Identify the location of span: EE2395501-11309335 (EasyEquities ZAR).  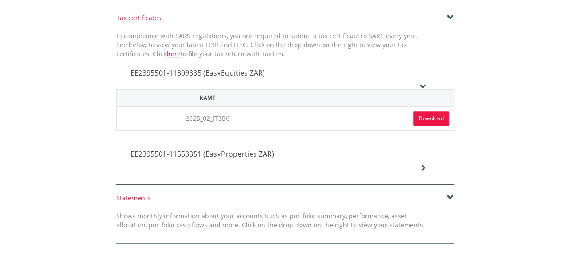
(197, 73).